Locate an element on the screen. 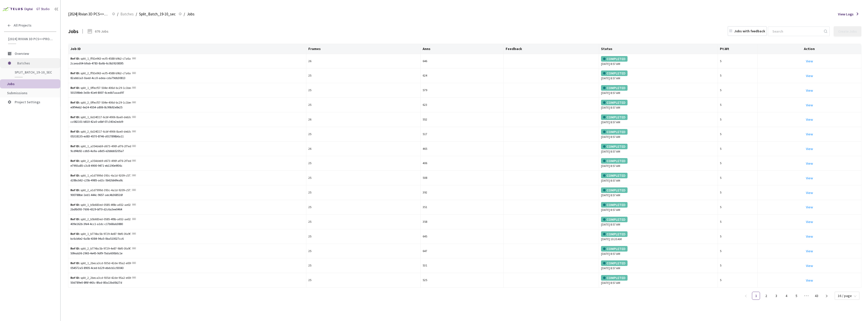 The image size is (868, 321). td: 358 is located at coordinates (462, 222).